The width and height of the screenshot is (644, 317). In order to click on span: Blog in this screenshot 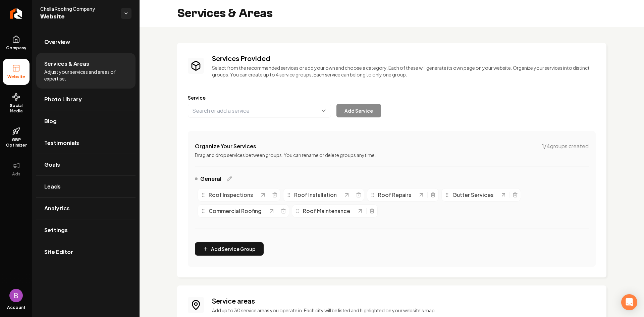, I will do `click(50, 121)`.